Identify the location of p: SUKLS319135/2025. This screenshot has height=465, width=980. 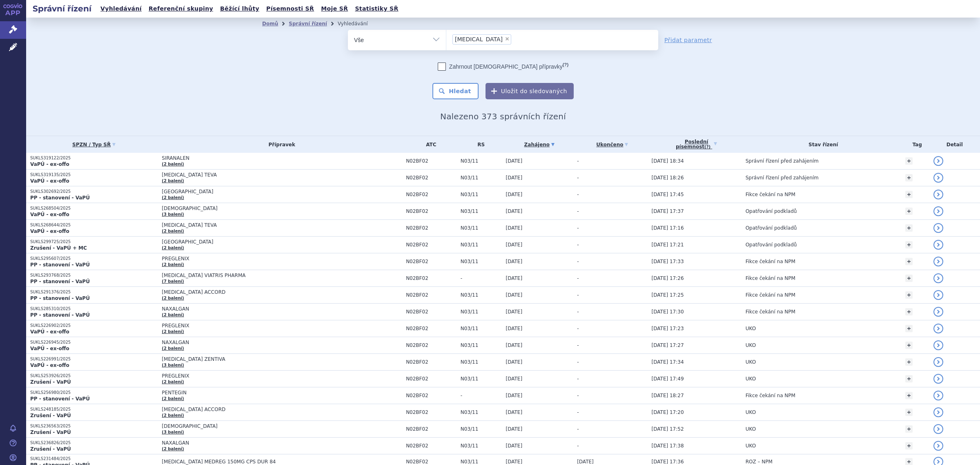
(94, 175).